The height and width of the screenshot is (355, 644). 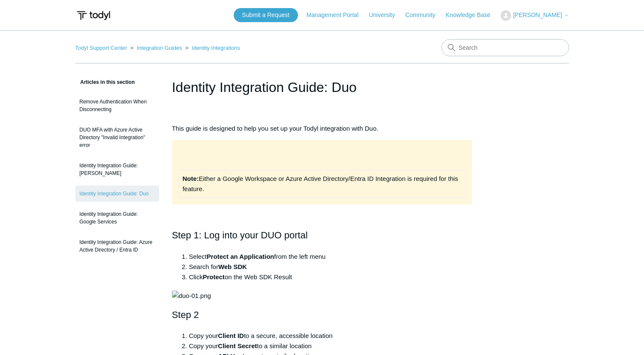 I want to click on a: Submit a Request, so click(x=265, y=15).